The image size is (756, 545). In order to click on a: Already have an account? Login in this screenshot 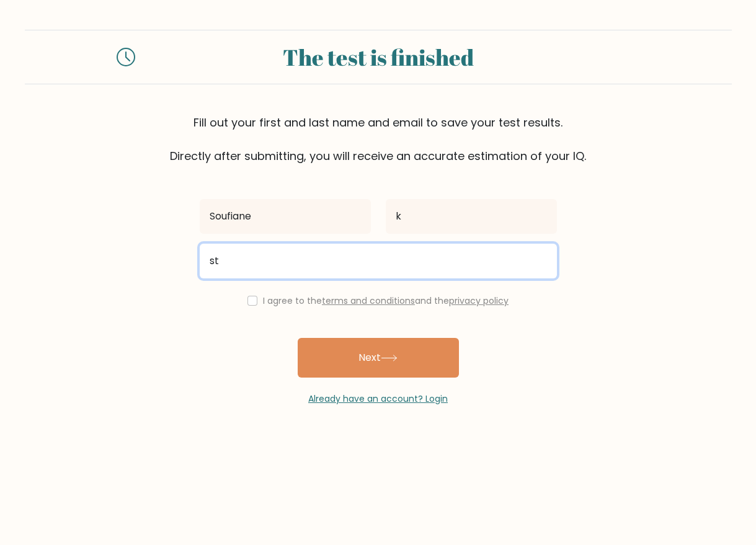, I will do `click(378, 399)`.